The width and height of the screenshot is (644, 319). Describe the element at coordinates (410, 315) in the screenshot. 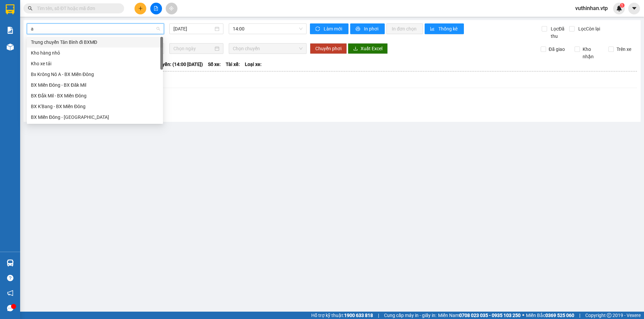

I see `span: Cung cấp máy in - giấy in:` at that location.